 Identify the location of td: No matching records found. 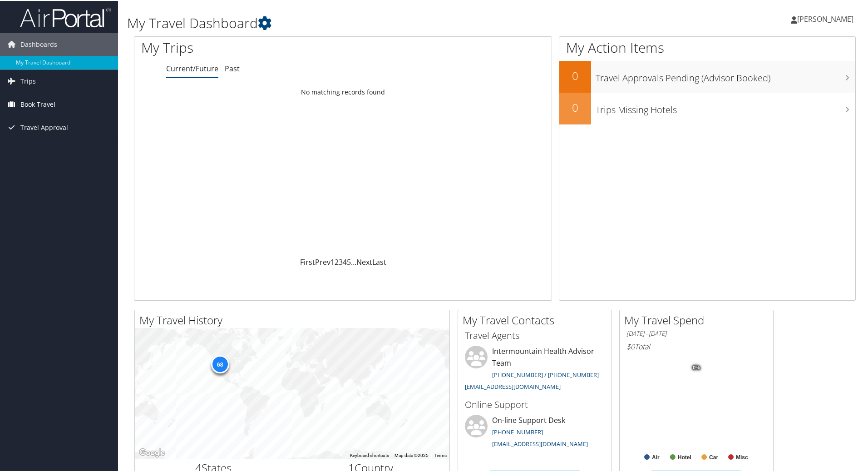
(343, 92).